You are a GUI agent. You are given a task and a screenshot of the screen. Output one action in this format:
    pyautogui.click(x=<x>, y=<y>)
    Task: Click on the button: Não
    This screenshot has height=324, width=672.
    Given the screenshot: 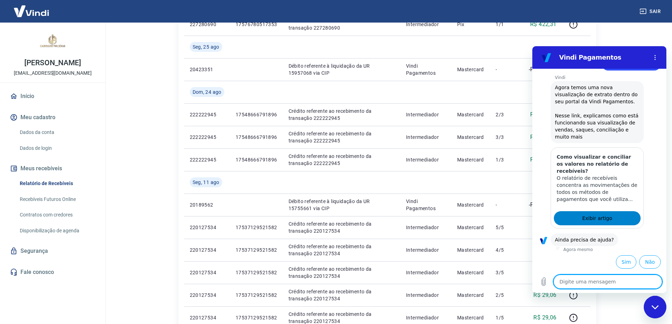 What is the action you would take?
    pyautogui.click(x=118, y=216)
    